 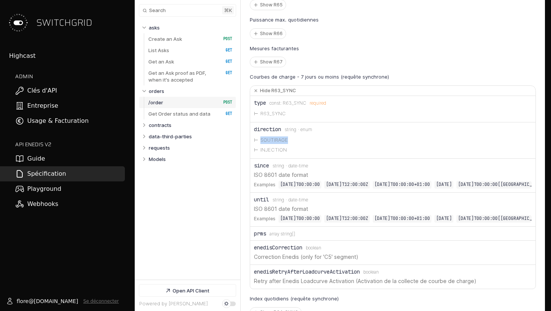 I want to click on div: until, so click(x=262, y=200).